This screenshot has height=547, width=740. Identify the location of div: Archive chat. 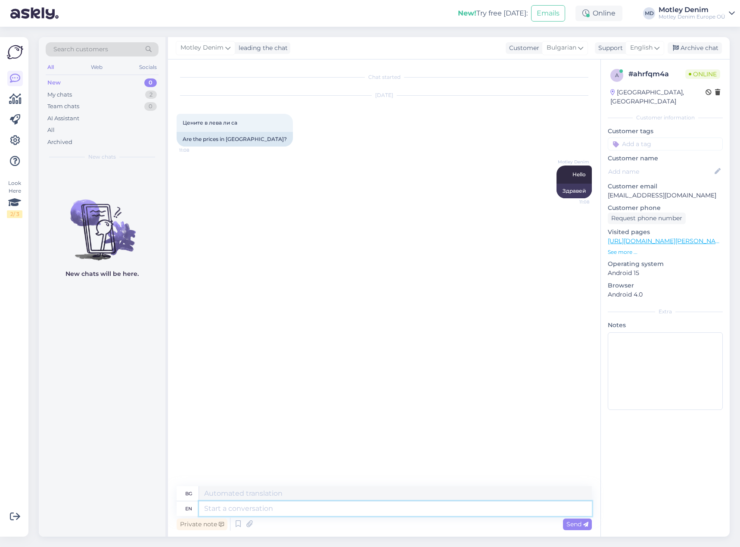
(695, 48).